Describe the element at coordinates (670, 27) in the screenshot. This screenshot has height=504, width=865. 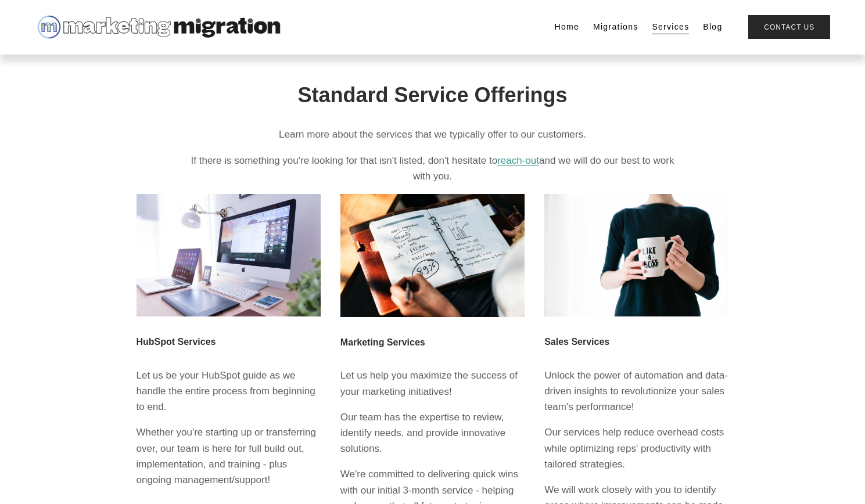
I see `a: Services` at that location.